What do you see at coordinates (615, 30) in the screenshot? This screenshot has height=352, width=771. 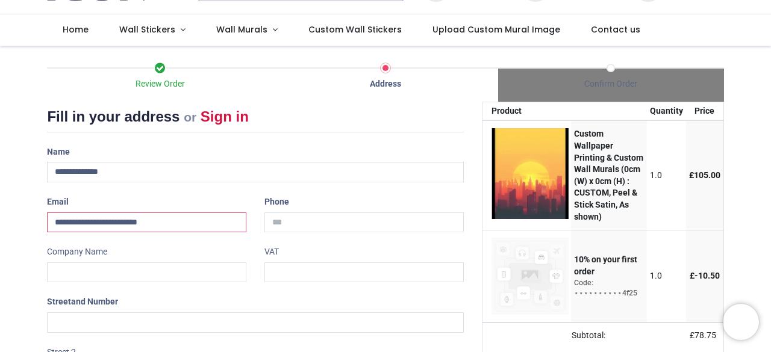 I see `span: Contact us` at bounding box center [615, 30].